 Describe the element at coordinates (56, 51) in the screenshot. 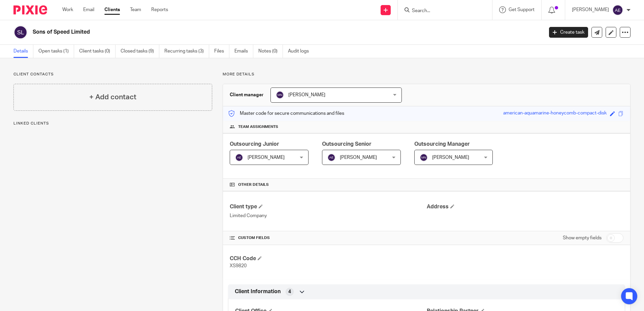

I see `a: Open tasks (1)` at that location.